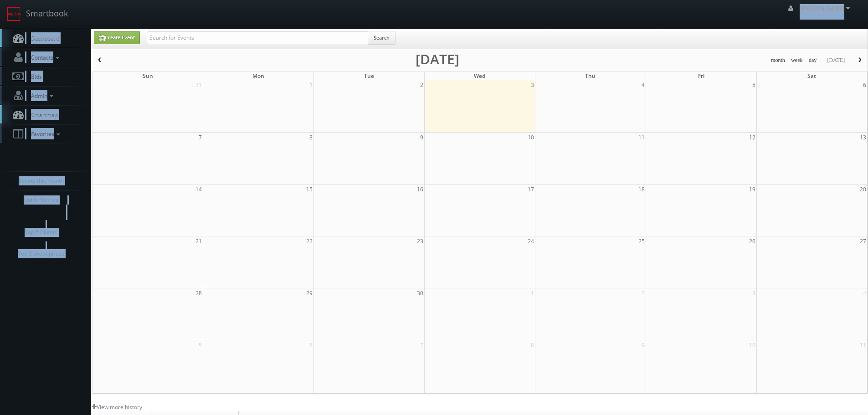  Describe the element at coordinates (381, 38) in the screenshot. I see `button: Search` at that location.